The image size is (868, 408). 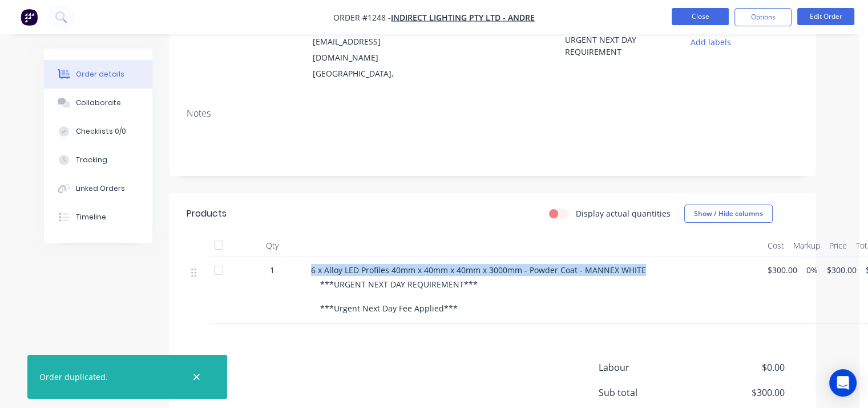 I want to click on span: 1, so click(x=272, y=269).